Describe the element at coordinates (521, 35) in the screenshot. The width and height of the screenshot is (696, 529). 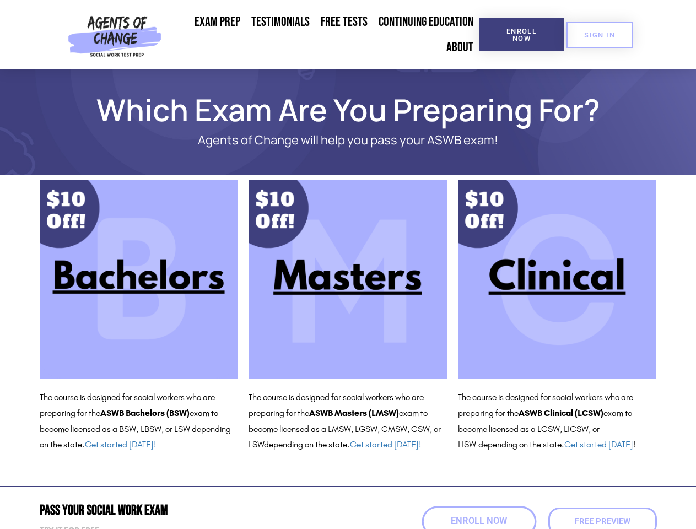
I see `a: Enroll Now` at that location.